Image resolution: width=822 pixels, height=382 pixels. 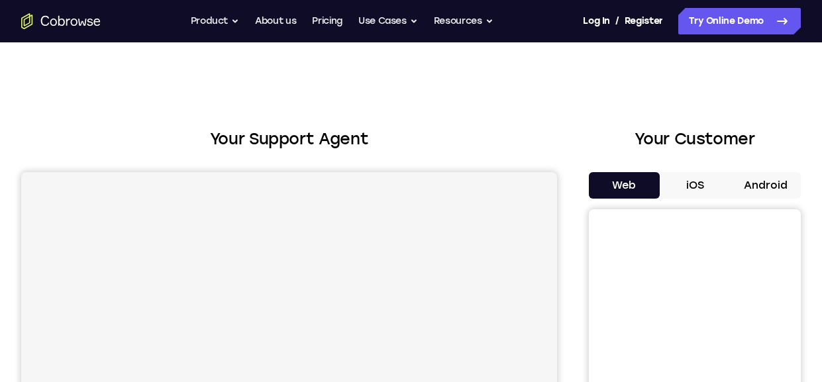 I want to click on button: Use Cases, so click(x=388, y=21).